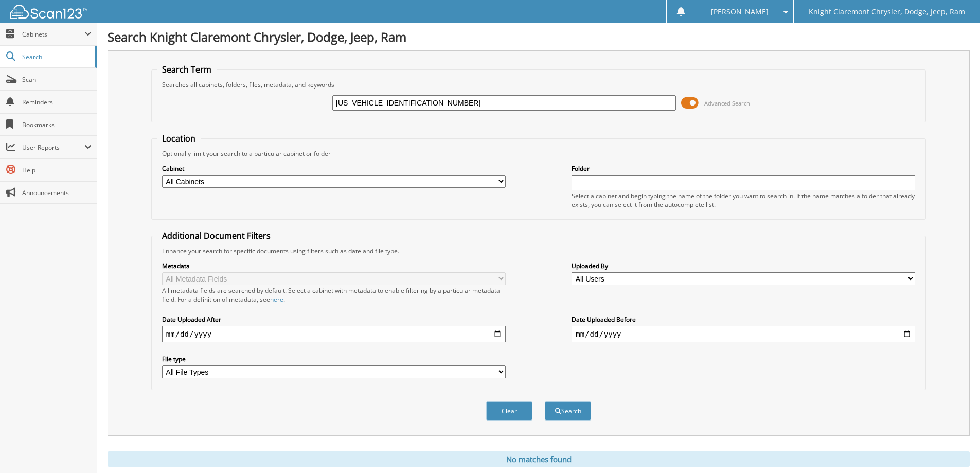 Image resolution: width=980 pixels, height=473 pixels. I want to click on div: Select a cabinet and begin typing the name of the folder you want to search in. If the name match..., so click(743, 200).